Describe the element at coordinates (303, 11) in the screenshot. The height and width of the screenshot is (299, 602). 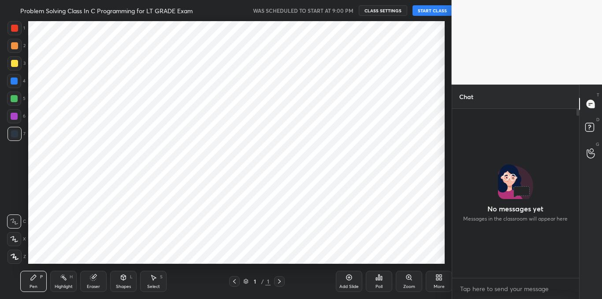
I see `h5: WAS SCHEDULED TO START AT 9:00 PM` at that location.